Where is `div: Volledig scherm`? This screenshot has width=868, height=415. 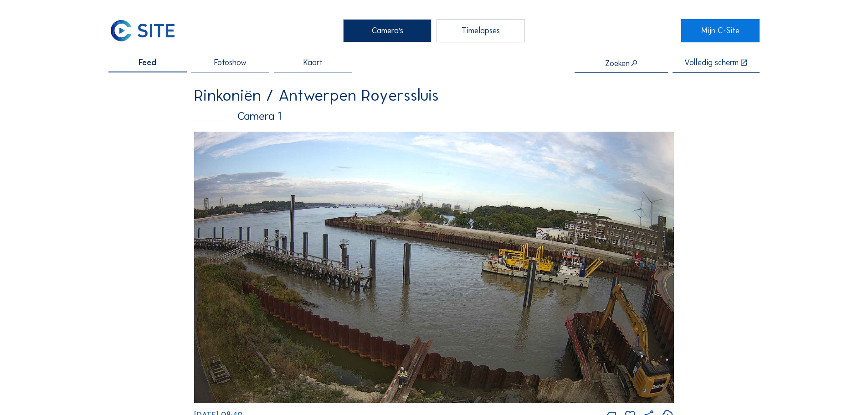
div: Volledig scherm is located at coordinates (711, 63).